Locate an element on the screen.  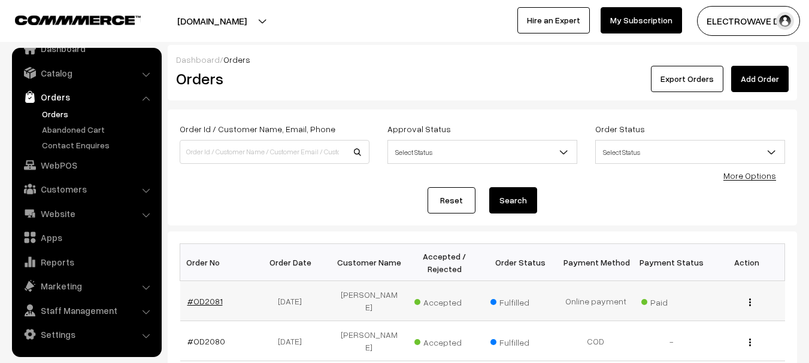
a: Website is located at coordinates (86, 214).